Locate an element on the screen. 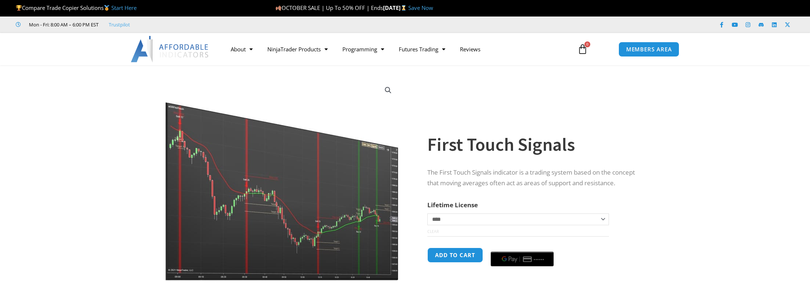 This screenshot has width=810, height=303. a: Futures Trading is located at coordinates (422, 49).